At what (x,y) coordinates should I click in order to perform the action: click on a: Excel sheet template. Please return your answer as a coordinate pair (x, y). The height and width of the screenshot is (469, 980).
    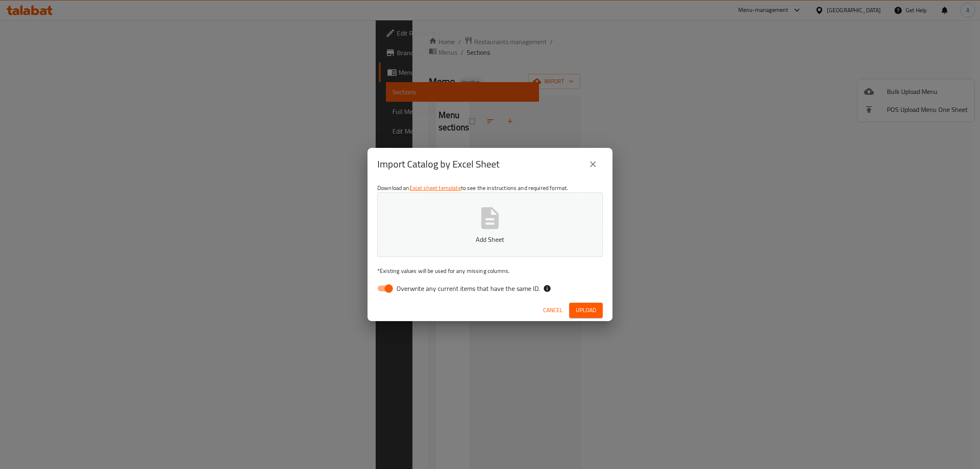
    Looking at the image, I should click on (436, 188).